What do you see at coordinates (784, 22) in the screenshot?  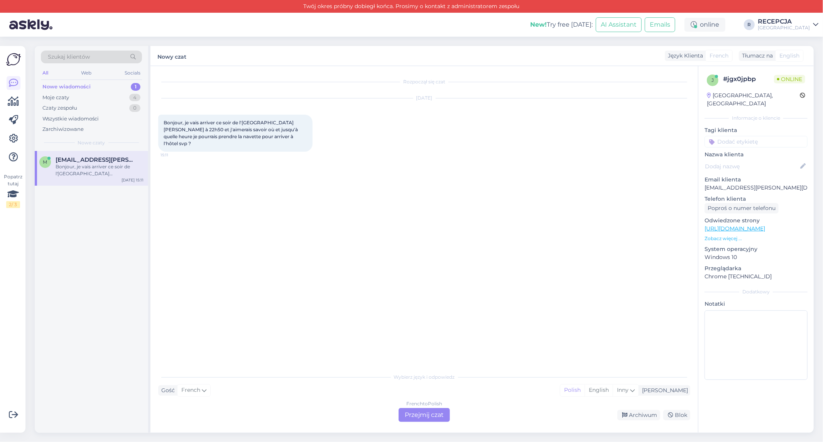 I see `div: RECEPCJA` at bounding box center [784, 22].